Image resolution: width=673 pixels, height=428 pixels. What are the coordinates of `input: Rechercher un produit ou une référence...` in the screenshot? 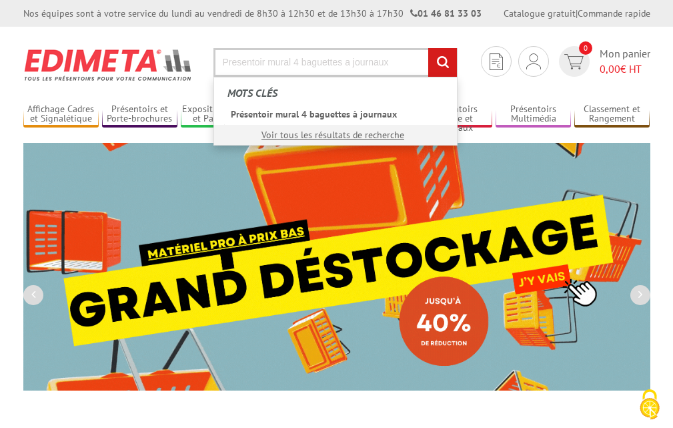 It's located at (335, 62).